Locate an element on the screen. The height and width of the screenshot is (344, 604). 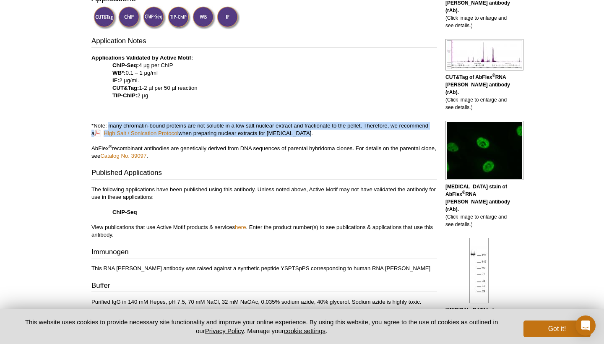
h3: Buffer is located at coordinates (264, 286).